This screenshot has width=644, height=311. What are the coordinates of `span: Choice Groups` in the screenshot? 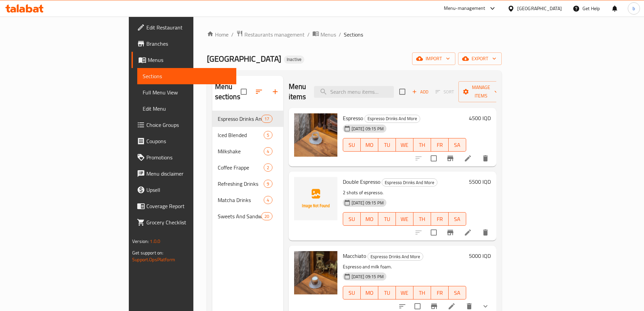 It's located at (188, 125).